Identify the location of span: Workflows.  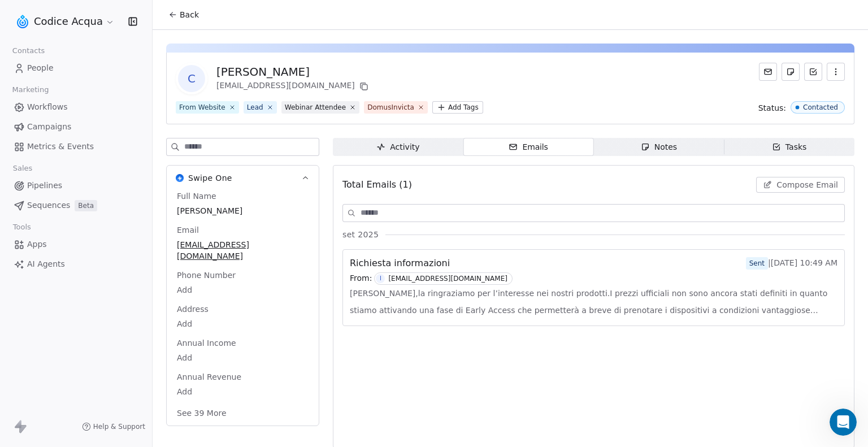
(48, 107).